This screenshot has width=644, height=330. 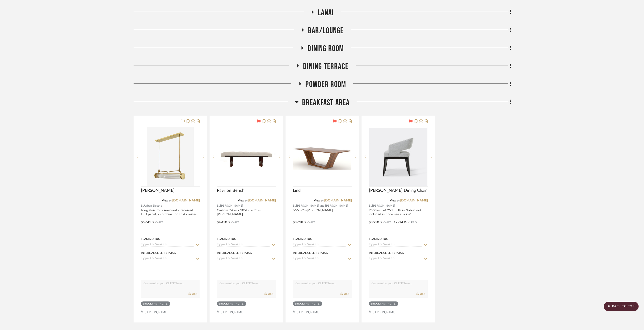 I want to click on span: Powder Room, so click(x=326, y=84).